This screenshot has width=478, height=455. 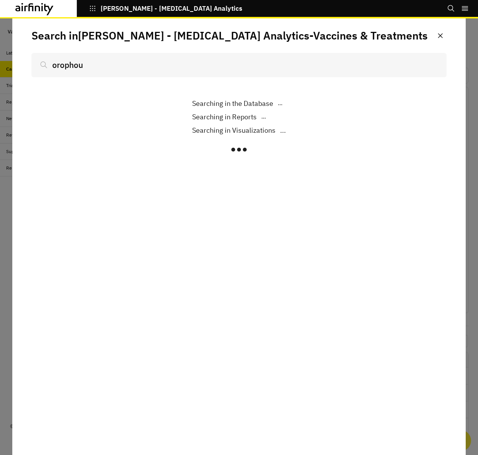 I want to click on button: Search, so click(x=451, y=8).